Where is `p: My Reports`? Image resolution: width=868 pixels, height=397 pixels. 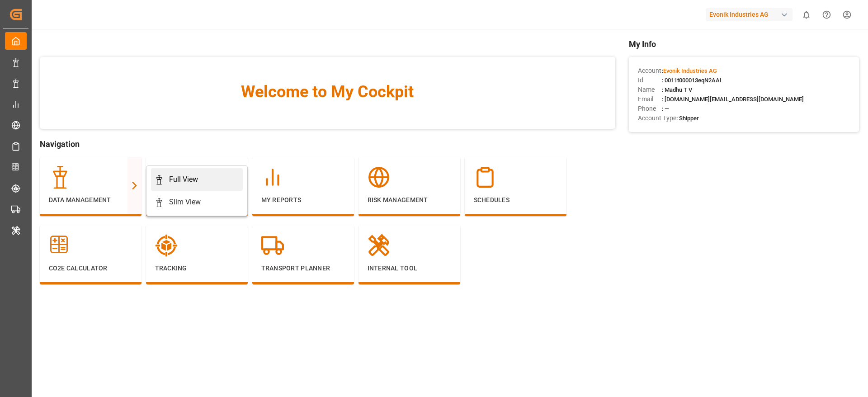
p: My Reports is located at coordinates (303, 200).